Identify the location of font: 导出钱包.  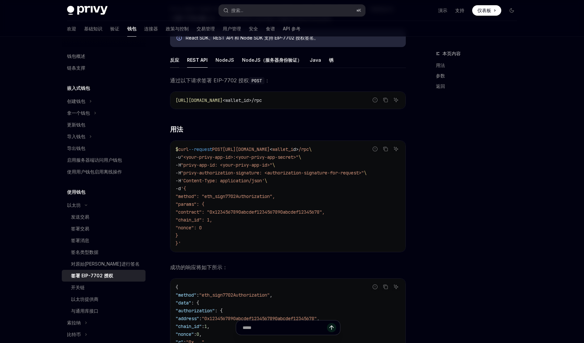
(76, 148).